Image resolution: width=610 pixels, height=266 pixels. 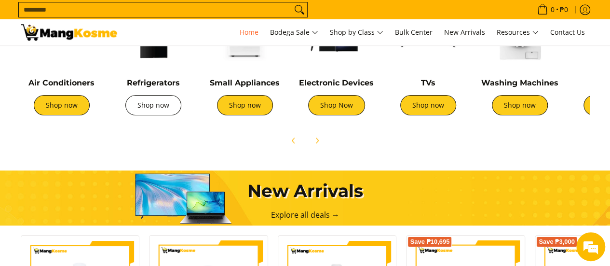 What do you see at coordinates (61, 82) in the screenshot?
I see `a: Air Conditioners` at bounding box center [61, 82].